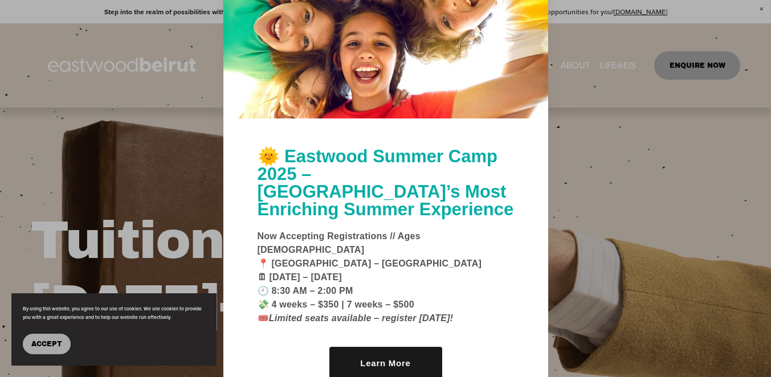 The width and height of the screenshot is (771, 377). Describe the element at coordinates (114, 330) in the screenshot. I see `section: Cookie banner` at that location.